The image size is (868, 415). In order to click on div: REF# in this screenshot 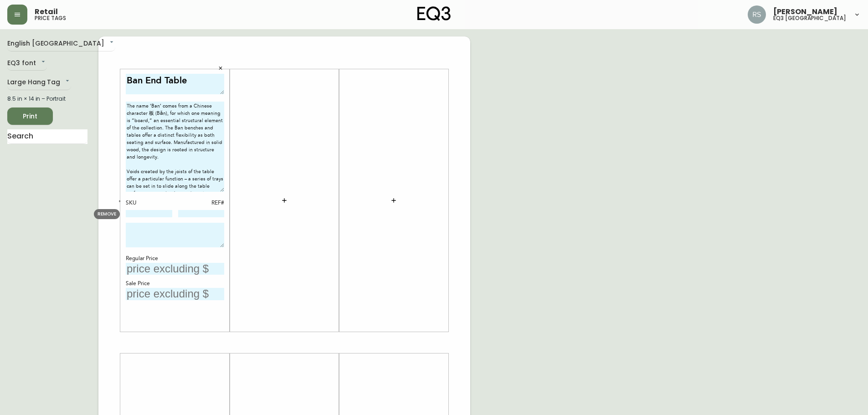, I will do `click(201, 203)`.